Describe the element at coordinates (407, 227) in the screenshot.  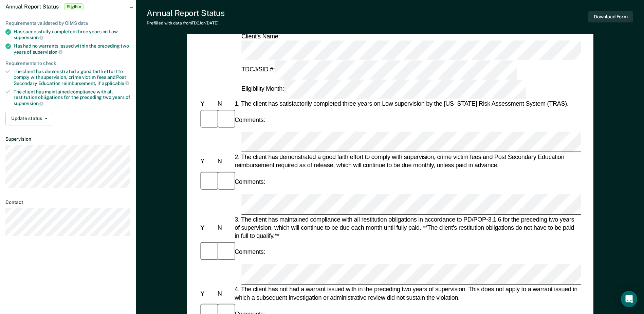
I see `div: 3. The client has maintained compliance with all restitution obligations in accordance to PD/POP-...` at that location.